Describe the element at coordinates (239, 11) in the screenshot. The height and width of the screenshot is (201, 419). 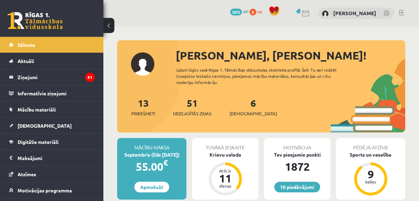
I see `a: 1872 mP` at that location.